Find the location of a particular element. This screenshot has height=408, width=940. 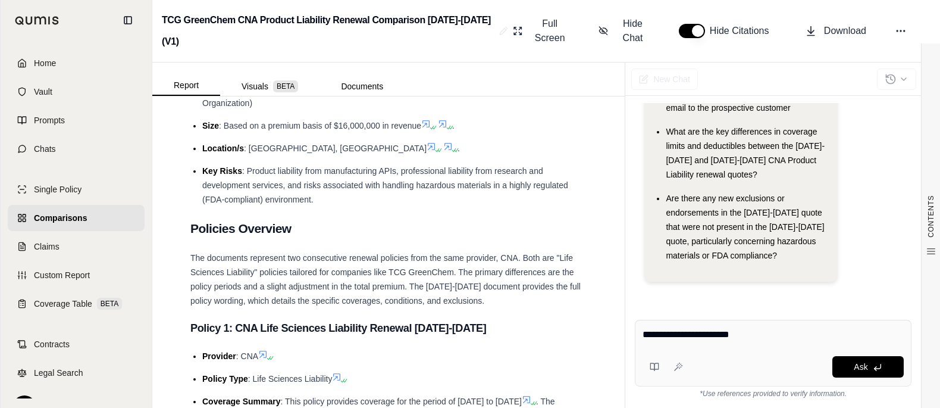

a: Coverage TableBETA is located at coordinates (76, 304).